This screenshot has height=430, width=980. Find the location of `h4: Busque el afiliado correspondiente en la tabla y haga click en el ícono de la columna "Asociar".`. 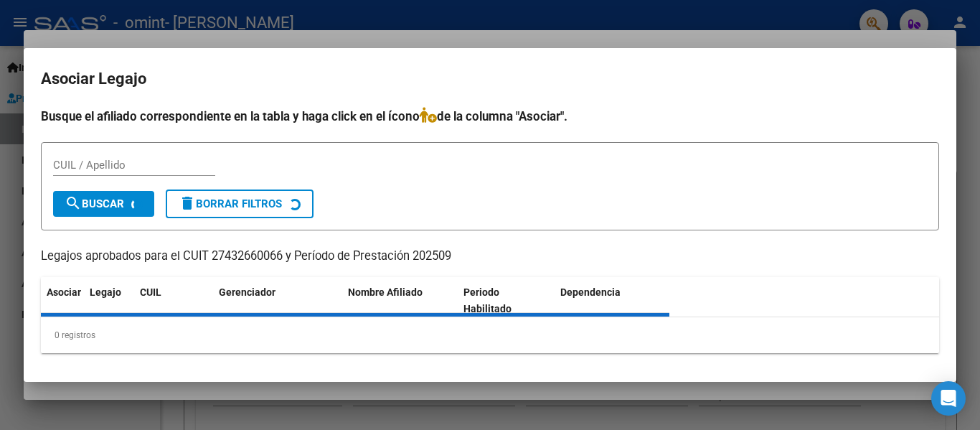

h4: Busque el afiliado correspondiente en la tabla y haga click en el ícono de la columna "Asociar". is located at coordinates (490, 117).